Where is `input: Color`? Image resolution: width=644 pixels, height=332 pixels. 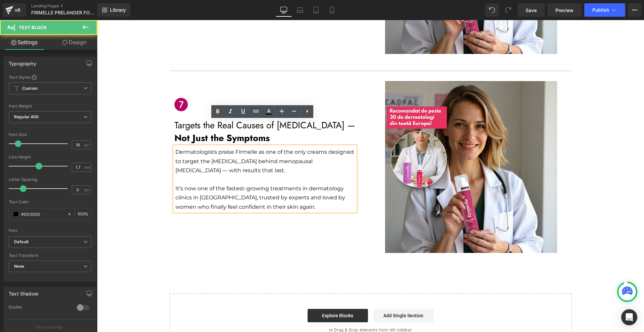 input: Color is located at coordinates (42, 214).